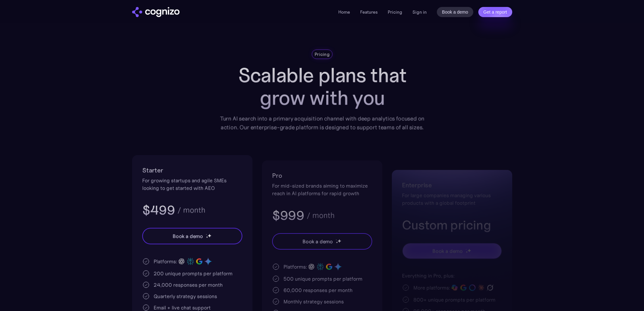  I want to click on div: 500 unique prompts per platform, so click(323, 279).